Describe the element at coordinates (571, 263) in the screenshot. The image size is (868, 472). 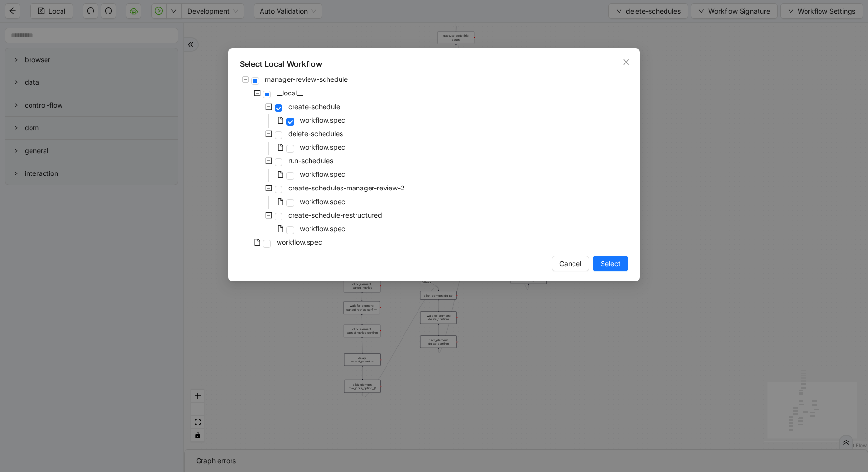
I see `span: Cancel` at that location.